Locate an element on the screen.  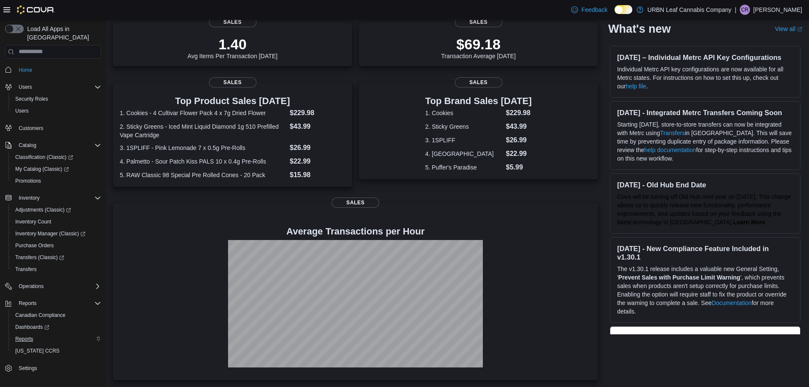
h2: What's new is located at coordinates (639, 29).